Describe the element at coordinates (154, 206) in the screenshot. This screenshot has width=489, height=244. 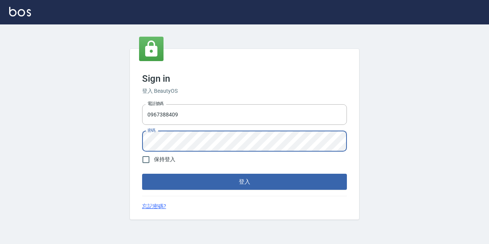
I see `a: 忘記密碼?` at that location.